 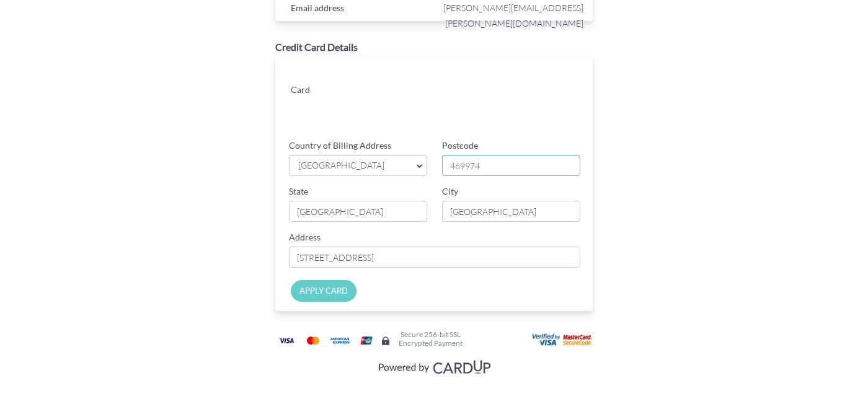 I want to click on label: Address, so click(x=305, y=238).